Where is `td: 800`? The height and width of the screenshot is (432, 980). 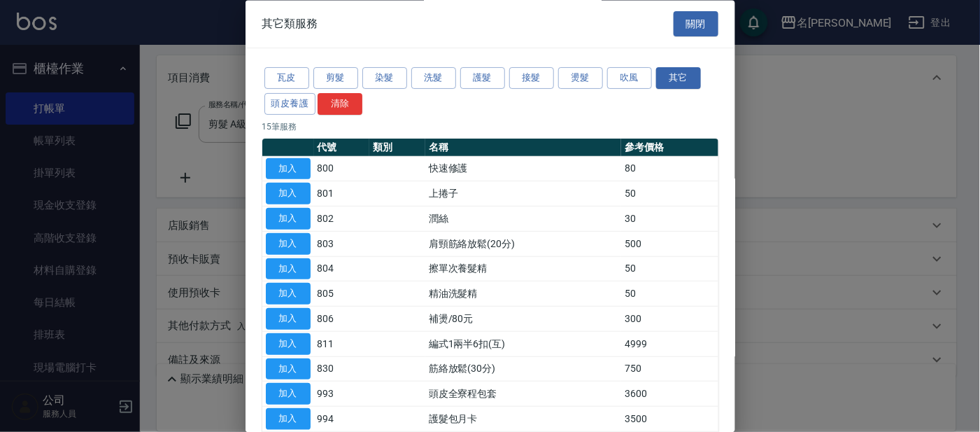 td: 800 is located at coordinates (342, 170).